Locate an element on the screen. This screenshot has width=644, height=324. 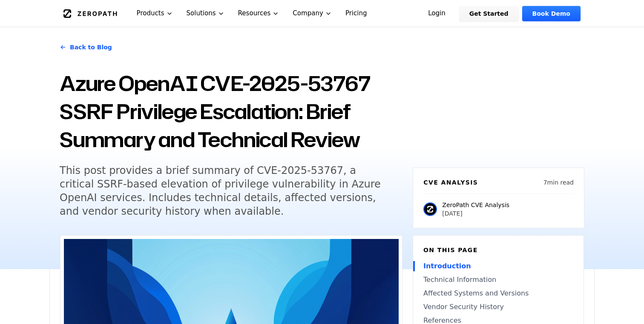
a: Vendor Security History is located at coordinates (498, 307).